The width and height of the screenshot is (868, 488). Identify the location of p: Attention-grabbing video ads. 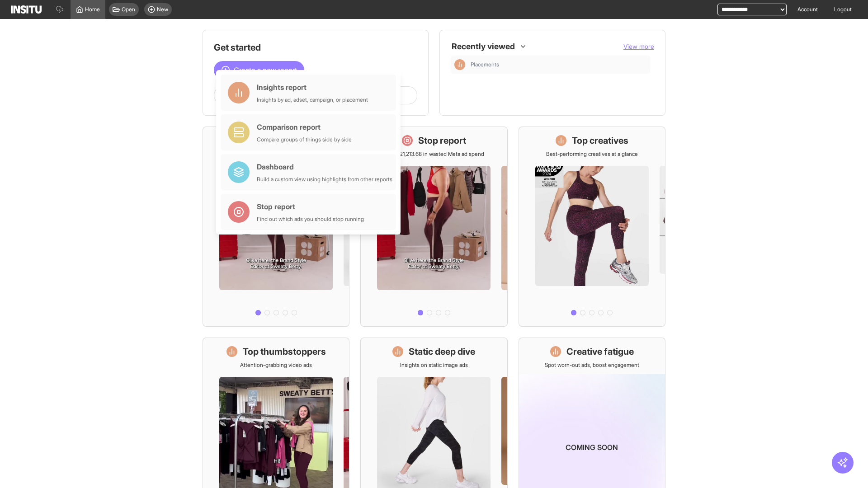
(276, 365).